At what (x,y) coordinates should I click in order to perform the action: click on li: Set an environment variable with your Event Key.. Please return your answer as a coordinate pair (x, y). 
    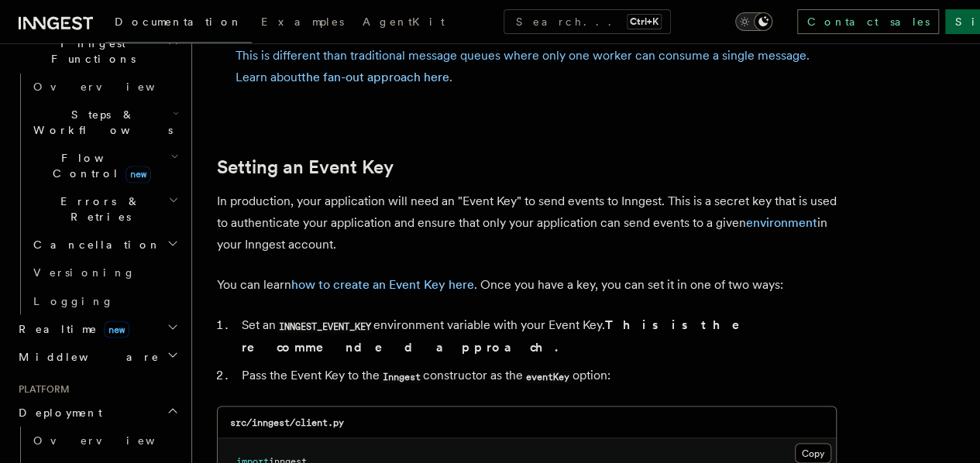
    Looking at the image, I should click on (537, 336).